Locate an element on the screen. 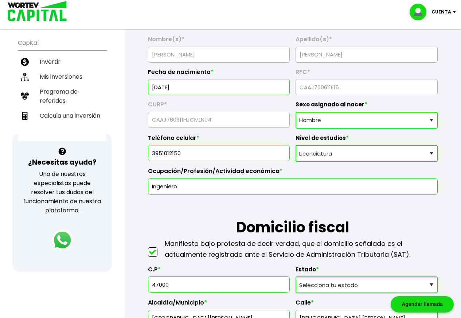  img: invertir-icon.b3b967d7.svg is located at coordinates (25, 62).